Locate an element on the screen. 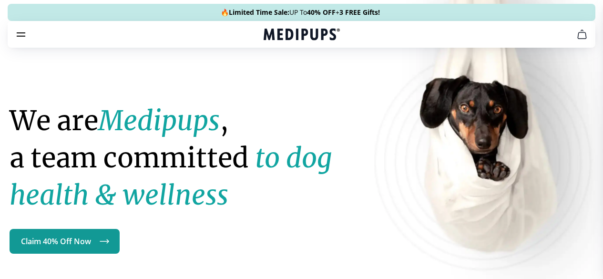 This screenshot has height=279, width=603. a: Medipups is located at coordinates (302, 35).